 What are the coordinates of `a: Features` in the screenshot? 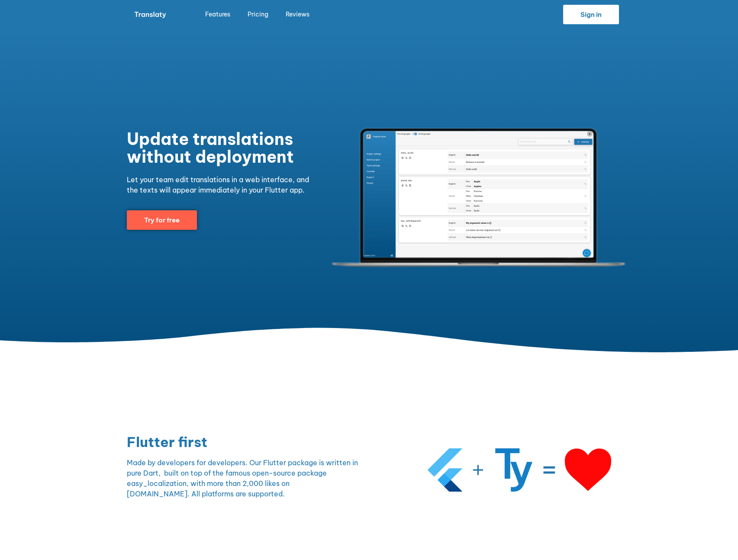 It's located at (218, 14).